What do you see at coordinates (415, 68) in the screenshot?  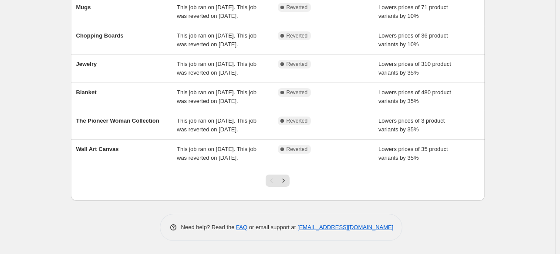 I see `span: Lowers prices of 310 product variants by 35%` at bounding box center [415, 68].